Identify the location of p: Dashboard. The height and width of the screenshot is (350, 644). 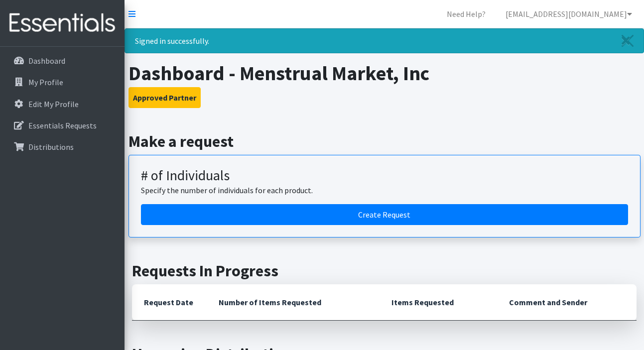
(47, 61).